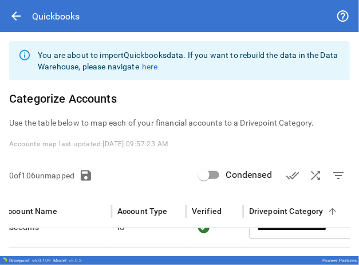 The image size is (359, 265). Describe the element at coordinates (293, 175) in the screenshot. I see `button: Verify Accounts` at that location.